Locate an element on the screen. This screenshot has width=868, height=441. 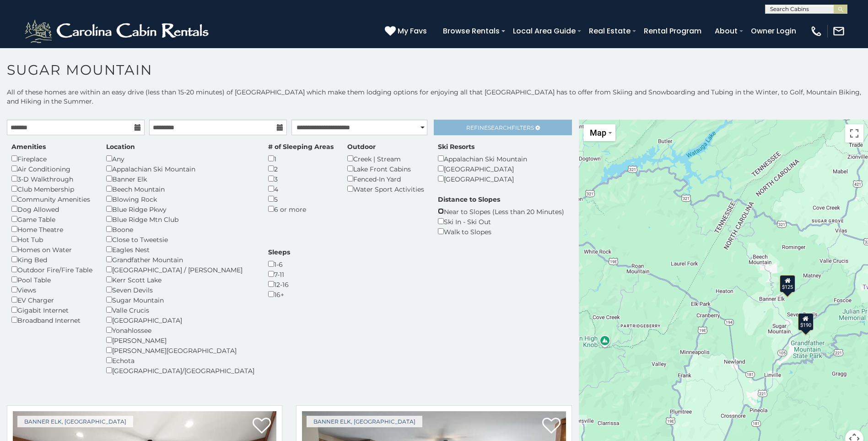
div: Kerr Scott Lake is located at coordinates (180, 279).